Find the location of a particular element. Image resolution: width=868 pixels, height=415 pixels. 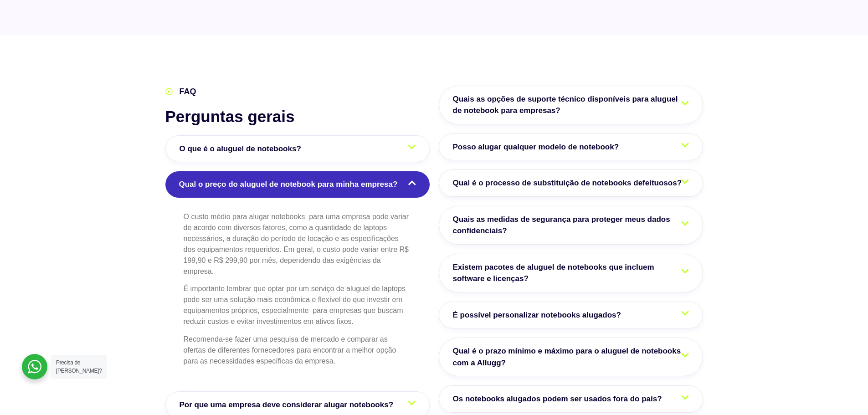

a: Qual é o processo de substituição de notebooks defeituosos? is located at coordinates (571, 183).